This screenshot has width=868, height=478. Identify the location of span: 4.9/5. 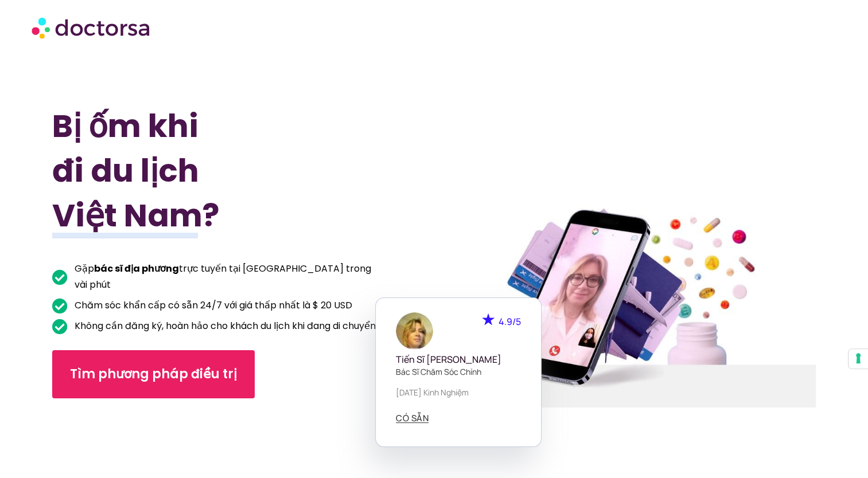
(510, 321).